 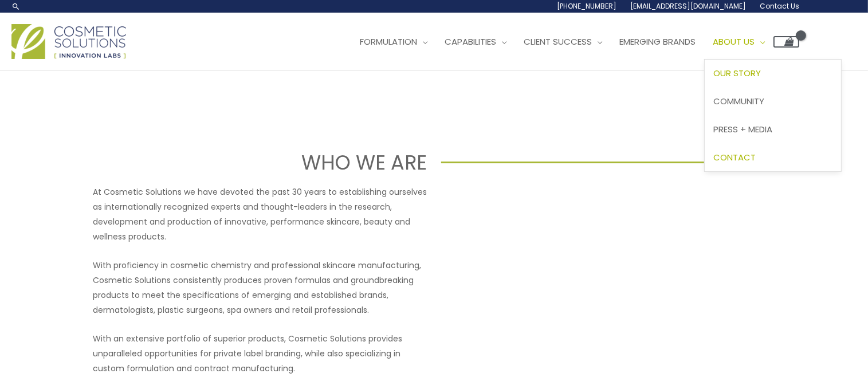 I want to click on p: With an extensive portfolio of superior products, Cosmetic Solutions provides unparalleled opport..., so click(x=260, y=353).